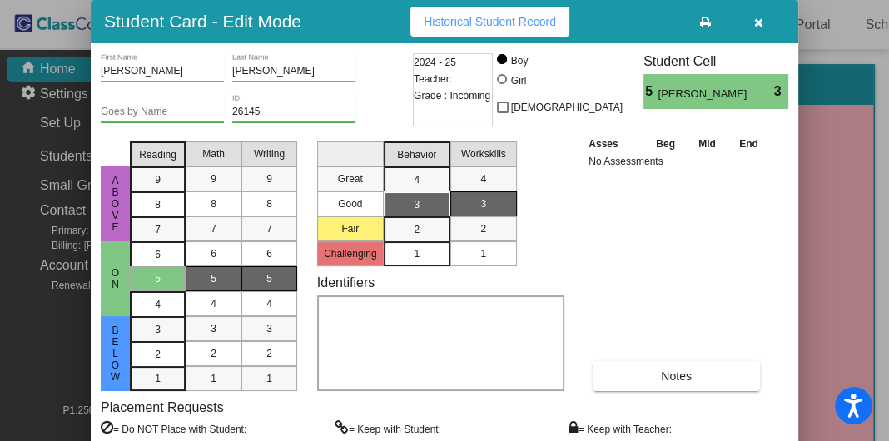 This screenshot has width=889, height=441. Describe the element at coordinates (706, 144) in the screenshot. I see `th: Mid` at that location.